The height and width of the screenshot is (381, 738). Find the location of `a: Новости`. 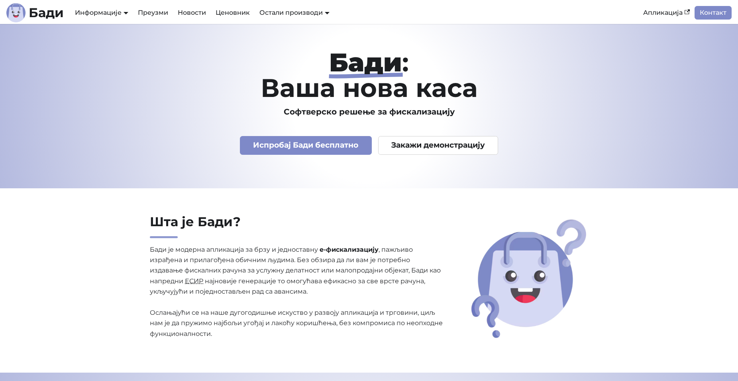

a: Новости is located at coordinates (192, 13).